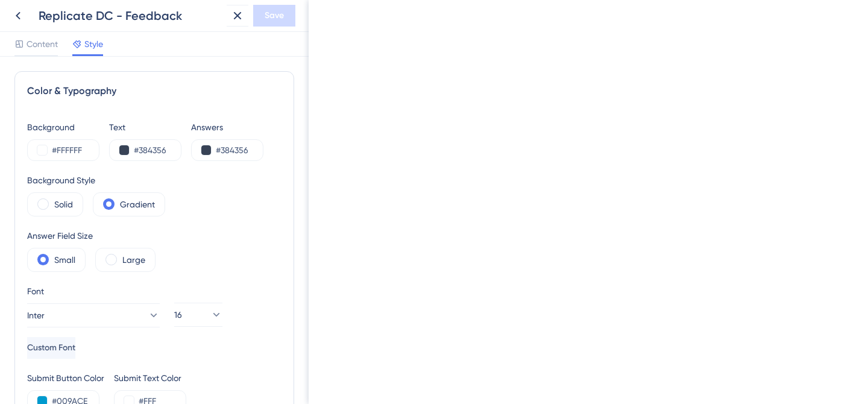 The height and width of the screenshot is (404, 868). I want to click on span: Save, so click(274, 16).